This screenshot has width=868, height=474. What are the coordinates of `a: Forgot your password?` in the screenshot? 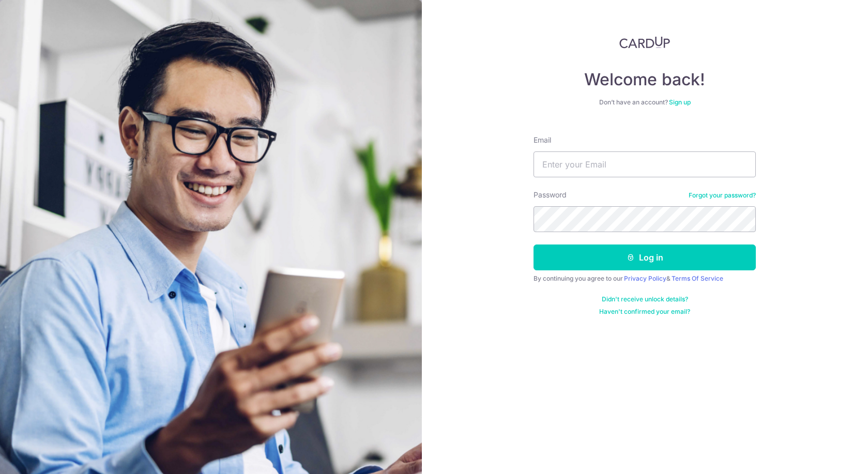 It's located at (722, 196).